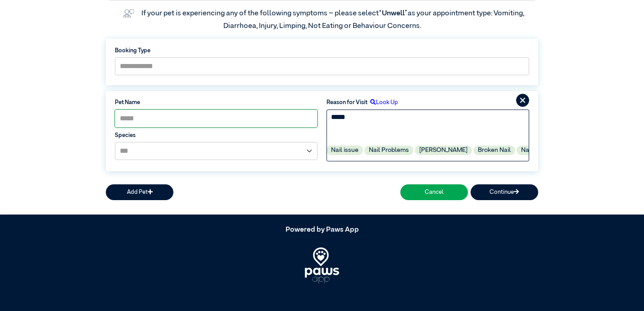 The width and height of the screenshot is (644, 311). I want to click on label: Reason for Visit, so click(347, 102).